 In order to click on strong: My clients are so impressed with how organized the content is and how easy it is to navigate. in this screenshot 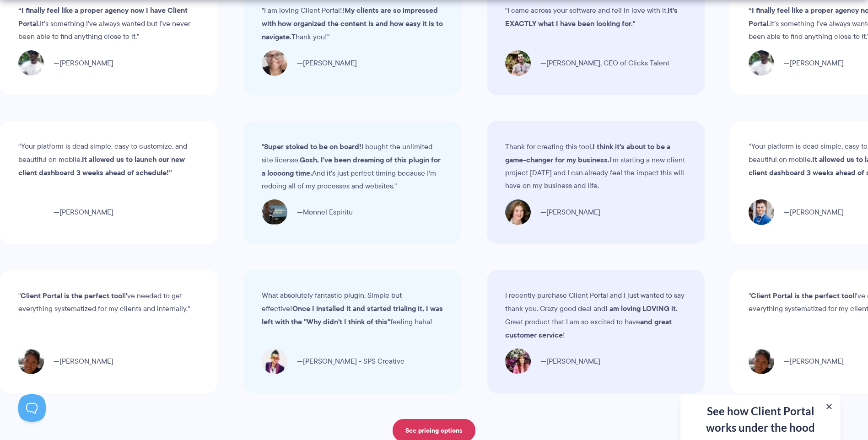, I will do `click(351, 23)`.